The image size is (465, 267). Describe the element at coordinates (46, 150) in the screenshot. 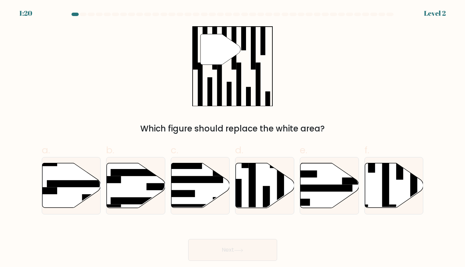

I see `span: a.` at that location.